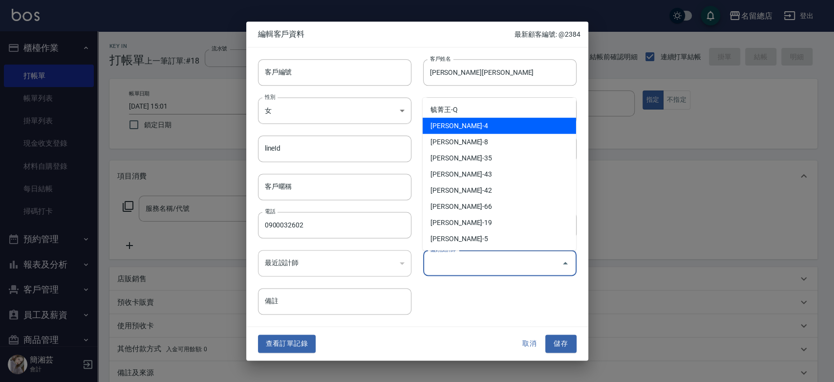 Image resolution: width=834 pixels, height=382 pixels. What do you see at coordinates (565, 263) in the screenshot?
I see `button: Close` at bounding box center [565, 263].